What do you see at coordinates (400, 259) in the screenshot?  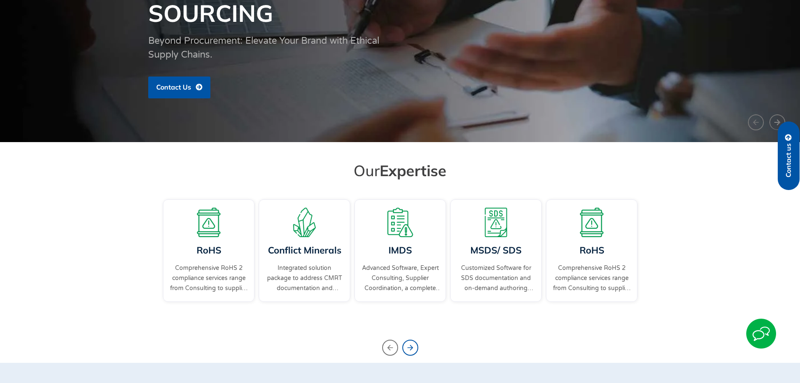 I see `div: Carousel | Horizontal scrolling: Arrow Left & Right` at bounding box center [400, 259].